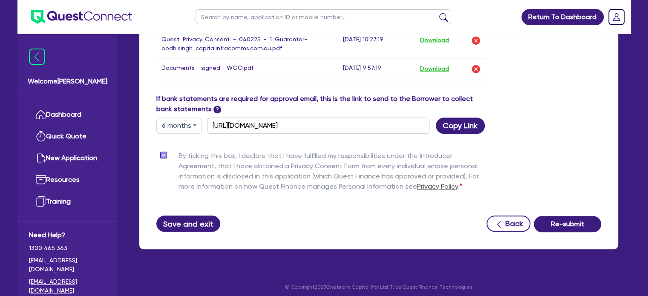 The image size is (648, 296). I want to click on a: Dropdown toggle, so click(616, 17).